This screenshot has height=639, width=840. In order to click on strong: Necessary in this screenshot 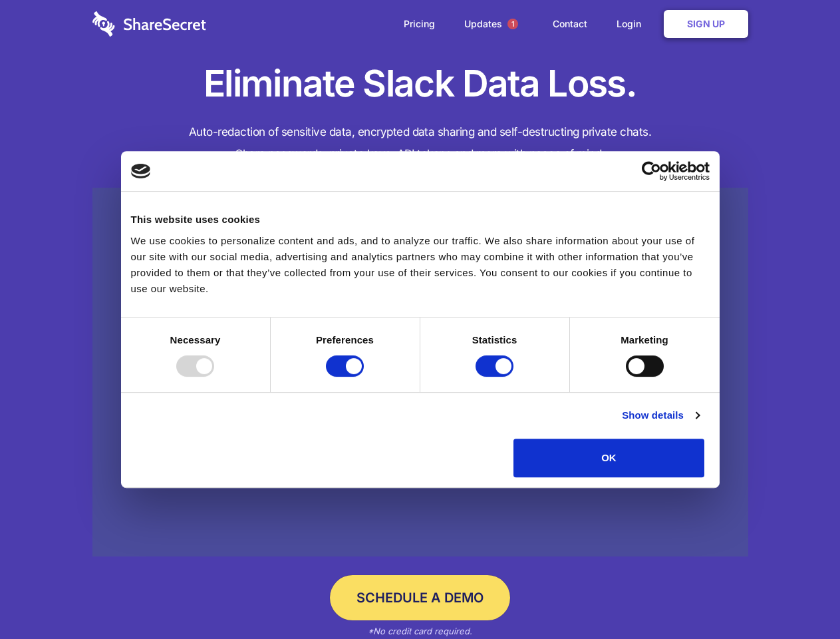, I will do `click(196, 339)`.